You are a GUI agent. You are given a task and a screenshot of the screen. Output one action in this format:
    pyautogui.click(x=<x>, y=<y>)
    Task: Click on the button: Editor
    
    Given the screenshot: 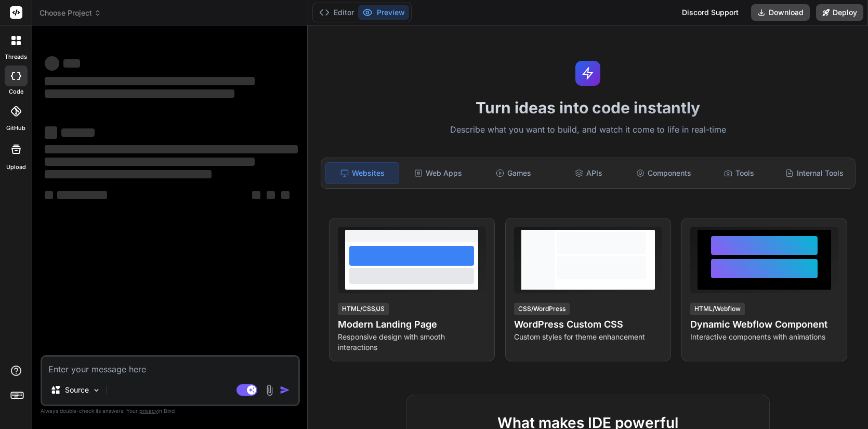 What is the action you would take?
    pyautogui.click(x=337, y=13)
    